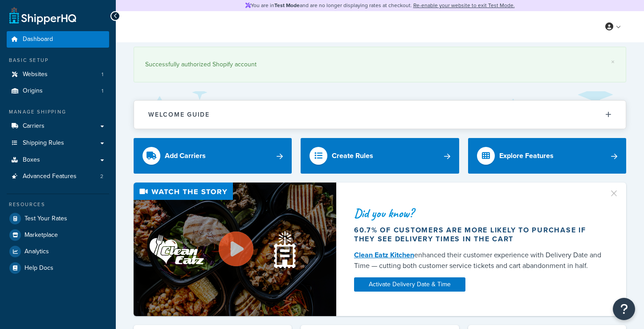 This screenshot has height=329, width=644. What do you see at coordinates (58, 74) in the screenshot?
I see `a: Websites1` at bounding box center [58, 74].